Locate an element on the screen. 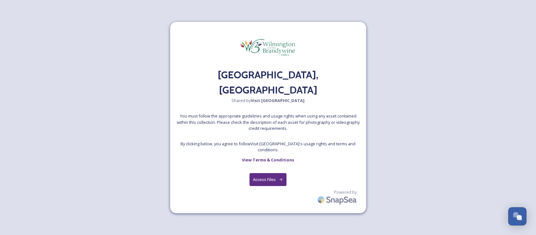 This screenshot has height=235, width=536. span: Shared by is located at coordinates (268, 101).